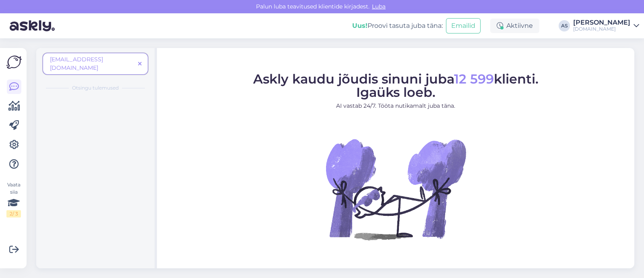 This screenshot has height=278, width=644. What do you see at coordinates (463, 26) in the screenshot?
I see `button: Emailid` at bounding box center [463, 26].